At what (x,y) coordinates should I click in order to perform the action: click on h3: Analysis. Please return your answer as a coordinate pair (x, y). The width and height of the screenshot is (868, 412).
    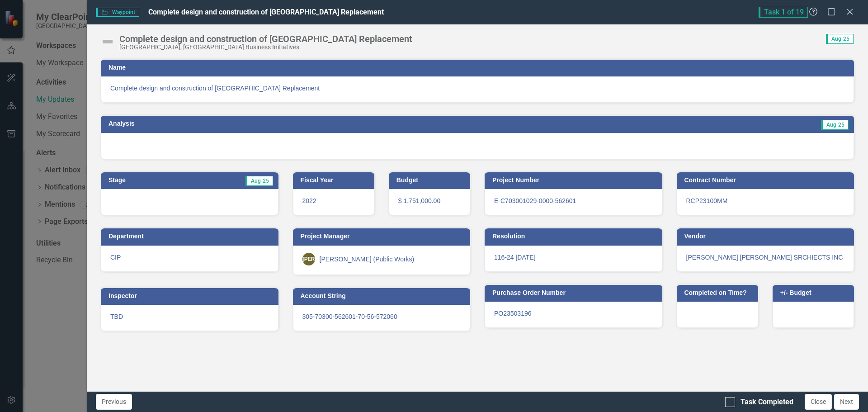
    Looking at the image, I should click on (286, 123).